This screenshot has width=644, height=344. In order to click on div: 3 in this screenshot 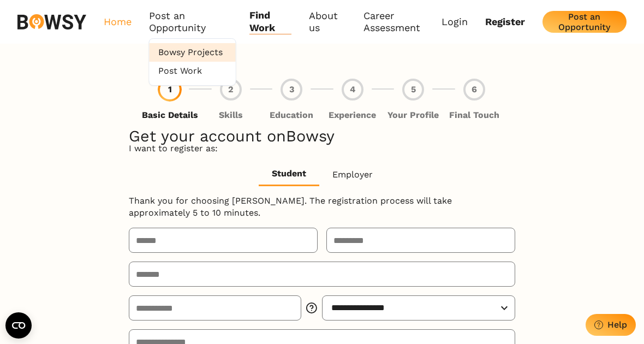, I will do `click(291, 90)`.